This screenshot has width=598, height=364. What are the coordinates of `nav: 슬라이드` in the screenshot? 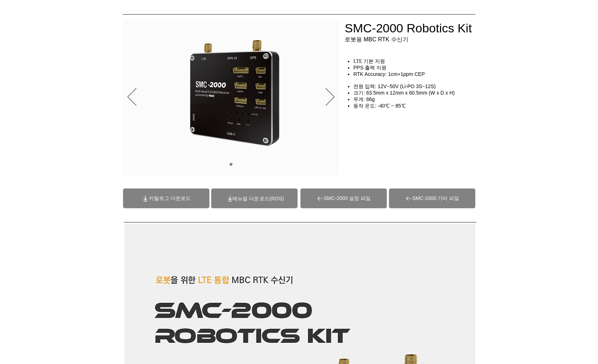 It's located at (231, 165).